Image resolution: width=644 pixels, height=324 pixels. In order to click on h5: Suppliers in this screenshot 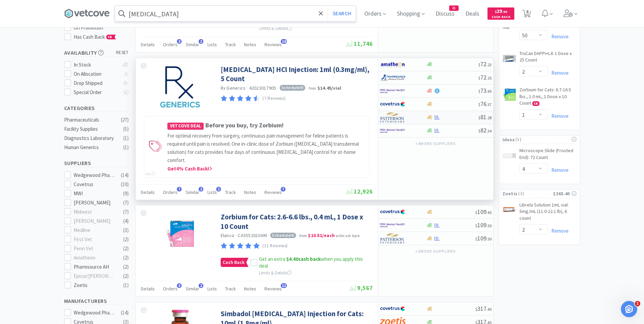, I will do `click(96, 163)`.